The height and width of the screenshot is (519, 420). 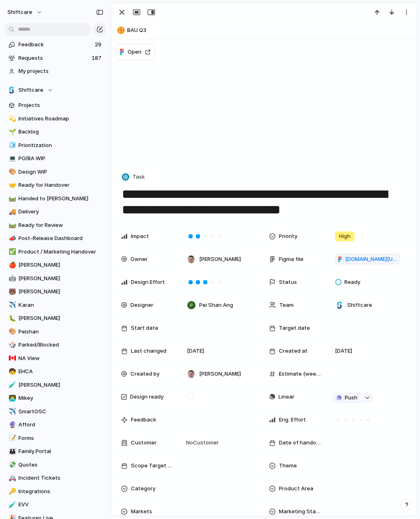 What do you see at coordinates (347, 398) in the screenshot?
I see `button: Push` at bounding box center [347, 398].